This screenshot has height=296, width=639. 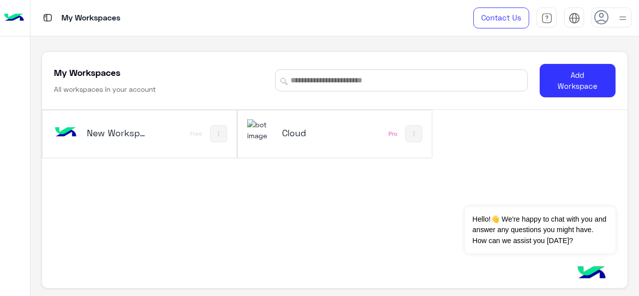 What do you see at coordinates (261, 130) in the screenshot?
I see `img: 317874714732967` at bounding box center [261, 130].